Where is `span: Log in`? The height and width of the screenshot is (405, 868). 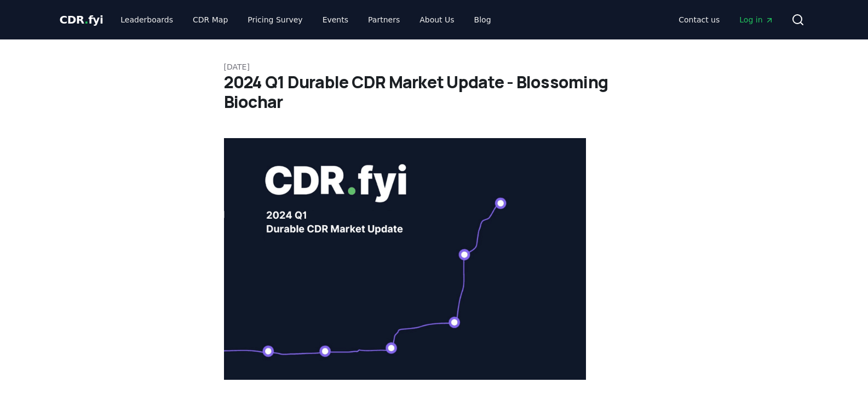
span: Log in is located at coordinates (757, 19).